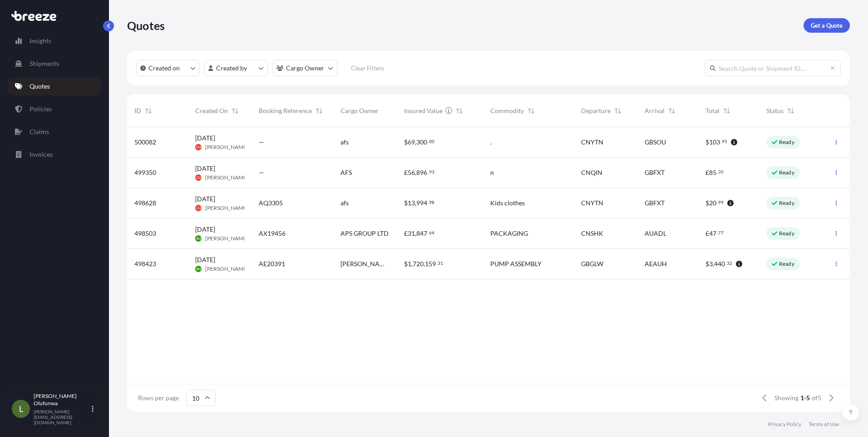 The width and height of the screenshot is (868, 437). Describe the element at coordinates (411, 173) in the screenshot. I see `span: 56` at that location.